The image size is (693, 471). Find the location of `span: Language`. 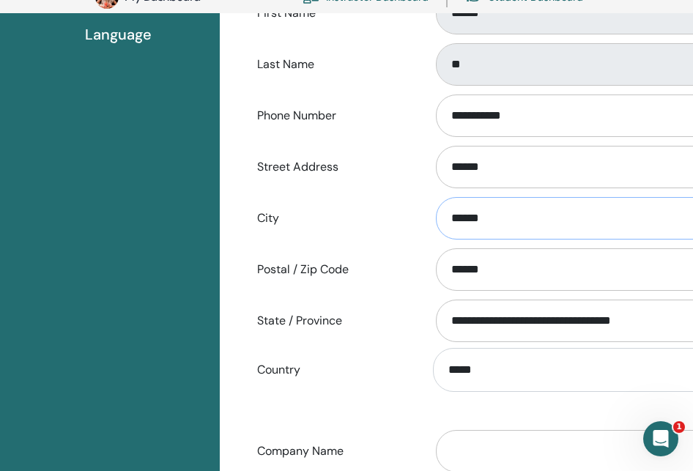

span: Language is located at coordinates (118, 34).